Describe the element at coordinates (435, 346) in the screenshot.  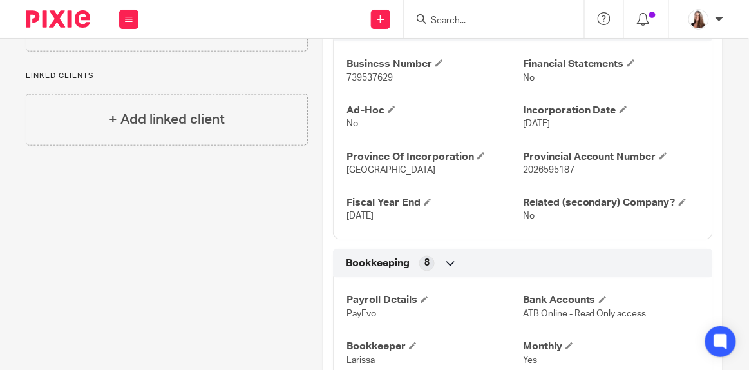
I see `h4: Bookkeeper` at that location.